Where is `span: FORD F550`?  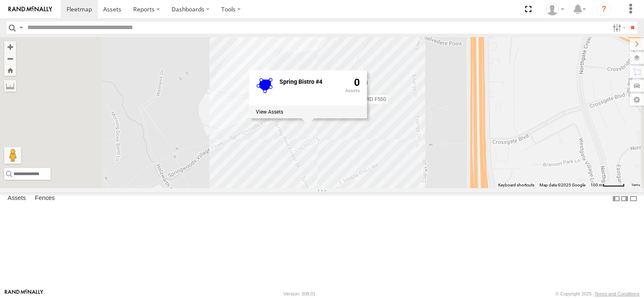
span: FORD F550 is located at coordinates (372, 99).